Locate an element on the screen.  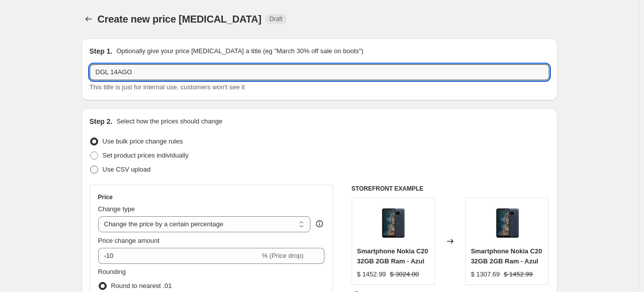
span: Draft is located at coordinates (276, 19).